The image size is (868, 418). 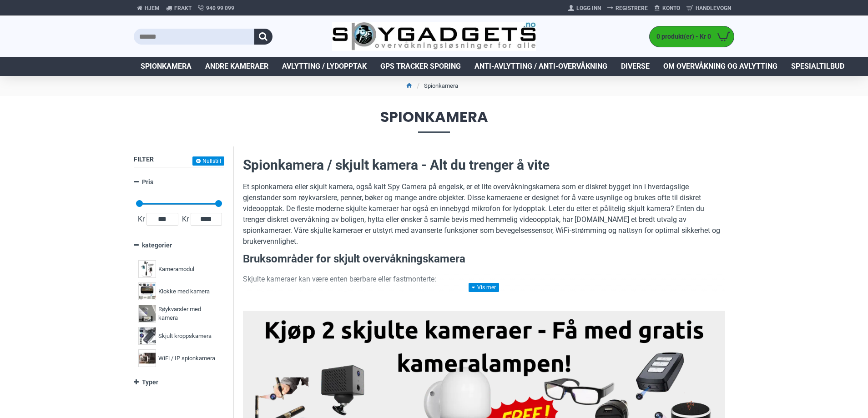 What do you see at coordinates (183, 8) in the screenshot?
I see `span: Frakt` at bounding box center [183, 8].